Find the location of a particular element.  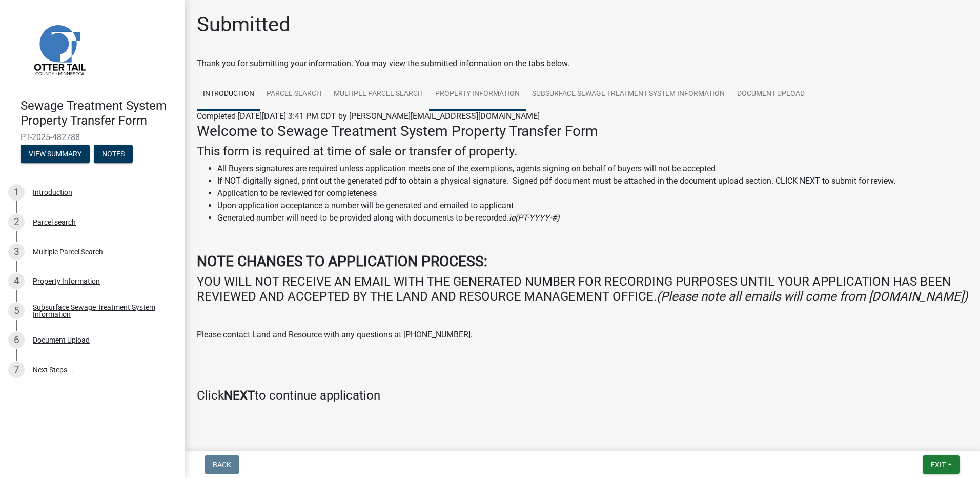

h4: Click to continue application is located at coordinates (582, 395).